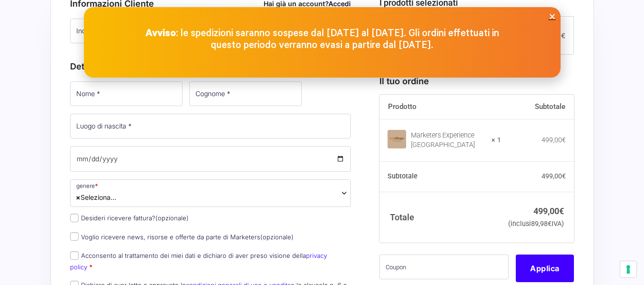 Image resolution: width=644 pixels, height=285 pixels. I want to click on input: Acconsento al trattamento dei miei dati e dichiaro di aver preso visione dellaprivacy policy *, so click(74, 256).